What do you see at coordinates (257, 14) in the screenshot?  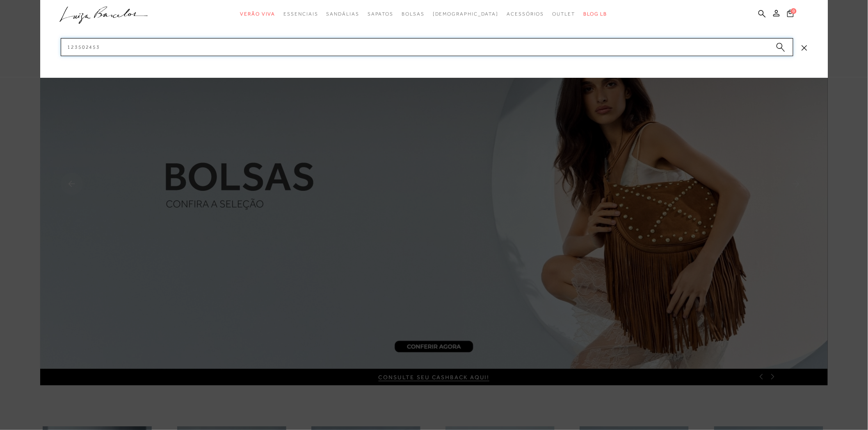 I see `span: Verão Viva` at bounding box center [257, 14].